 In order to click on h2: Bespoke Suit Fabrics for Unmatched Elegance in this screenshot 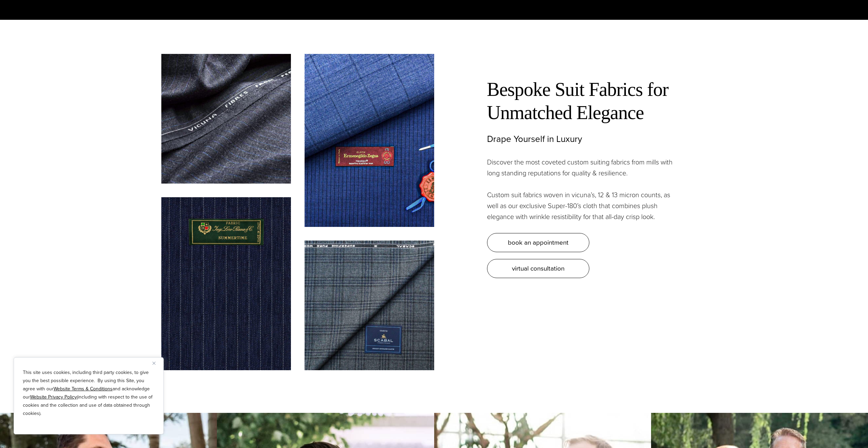, I will do `click(582, 101)`.